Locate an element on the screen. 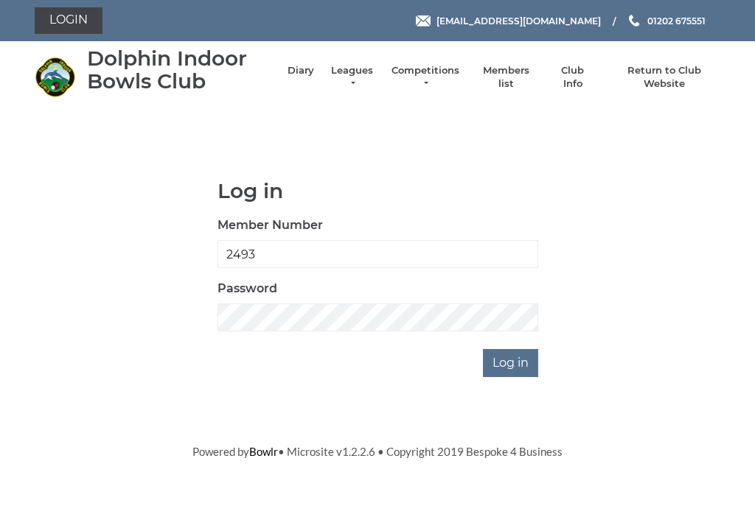 This screenshot has width=755, height=514. a: Bowlr is located at coordinates (263, 452).